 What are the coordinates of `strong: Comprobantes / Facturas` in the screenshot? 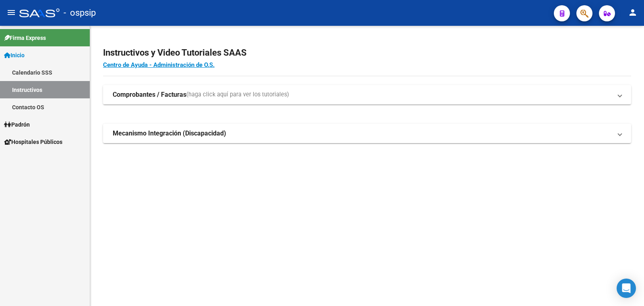 It's located at (149, 94).